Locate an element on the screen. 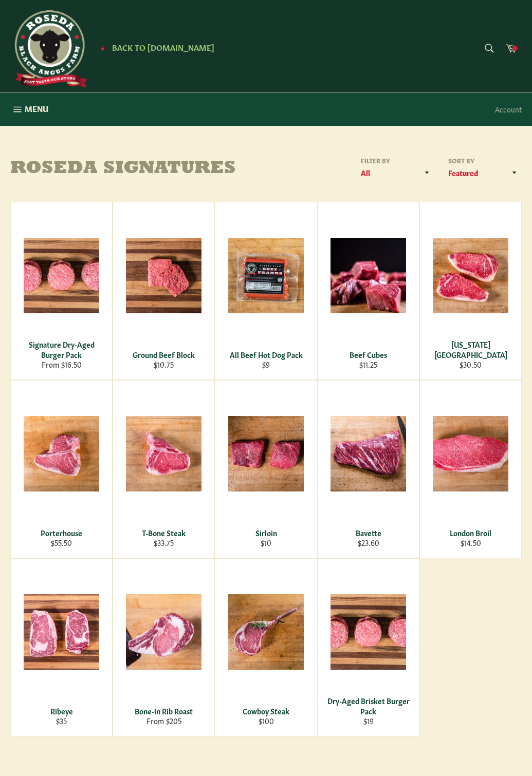  a: Sirloin Sirloin $10 is located at coordinates (266, 469).